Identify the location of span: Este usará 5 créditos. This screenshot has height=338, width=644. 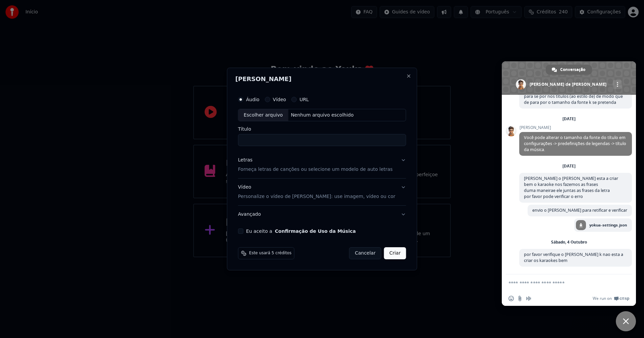
(270, 253).